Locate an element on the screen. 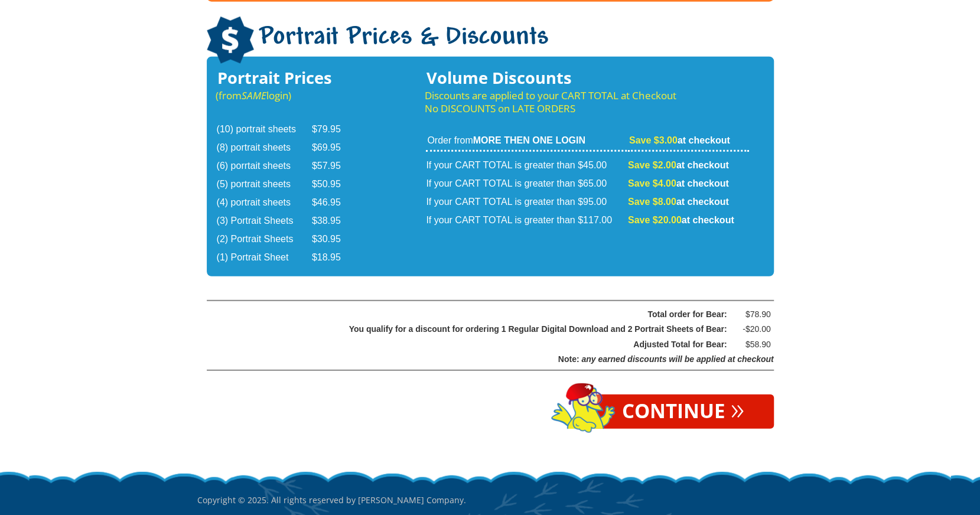  td: (6) porrtait sheets is located at coordinates (264, 166).